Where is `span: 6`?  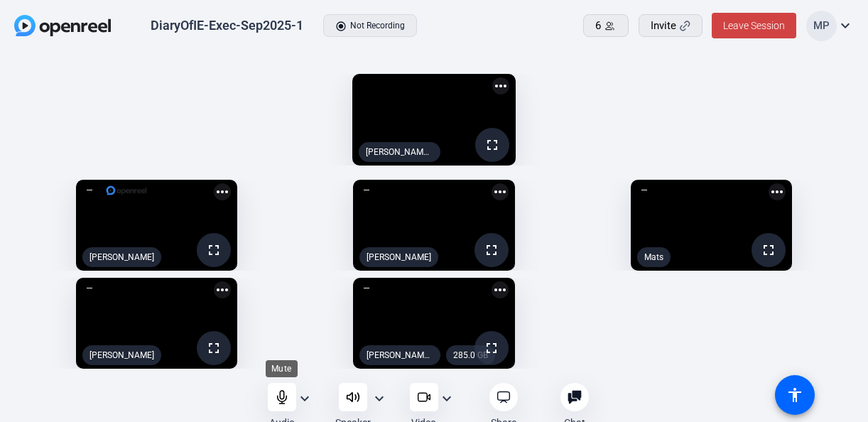
span: 6 is located at coordinates (598, 26).